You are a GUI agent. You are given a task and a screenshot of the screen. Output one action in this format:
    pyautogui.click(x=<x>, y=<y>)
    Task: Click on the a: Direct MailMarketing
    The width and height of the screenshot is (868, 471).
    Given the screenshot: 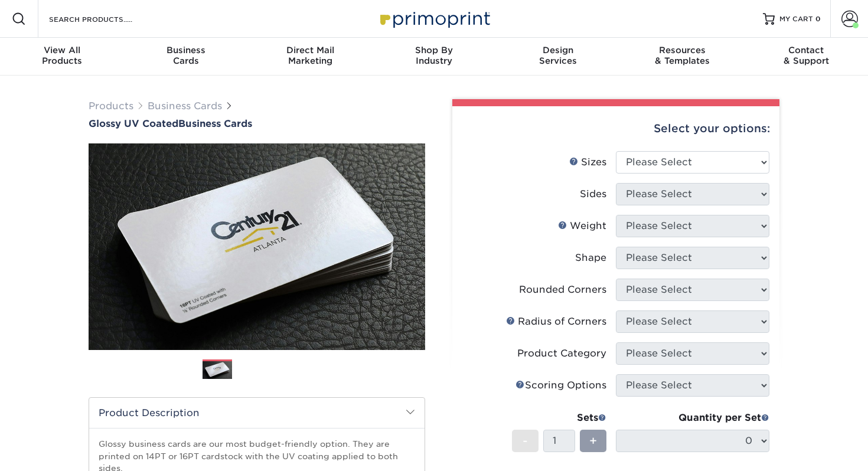 What is the action you would take?
    pyautogui.click(x=310, y=57)
    